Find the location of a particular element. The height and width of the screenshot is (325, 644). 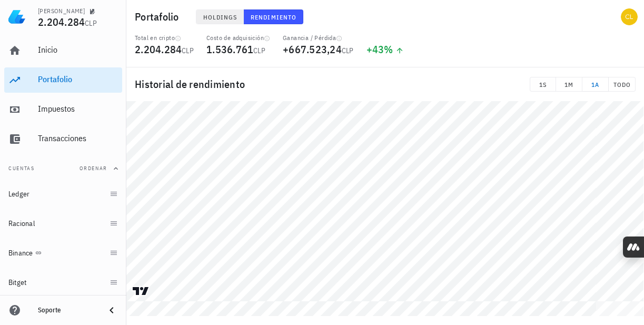

span: +667.523,24 is located at coordinates (312, 49).